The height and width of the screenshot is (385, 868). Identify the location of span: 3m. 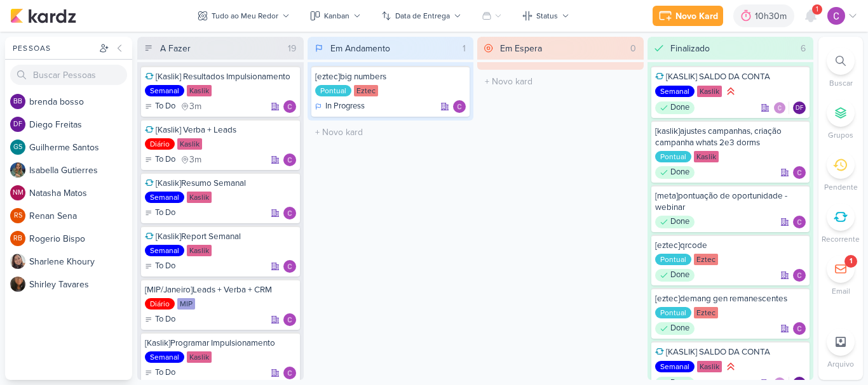
(195, 160).